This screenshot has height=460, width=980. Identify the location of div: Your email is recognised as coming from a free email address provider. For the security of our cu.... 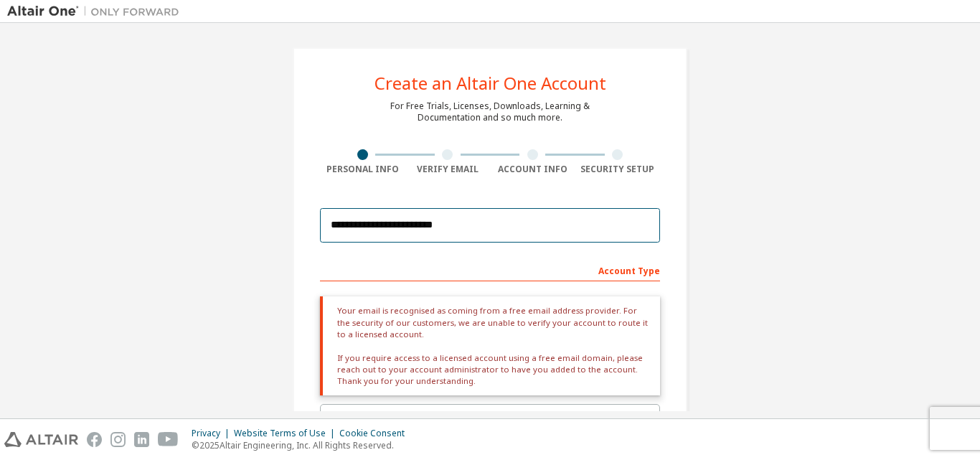
(490, 346).